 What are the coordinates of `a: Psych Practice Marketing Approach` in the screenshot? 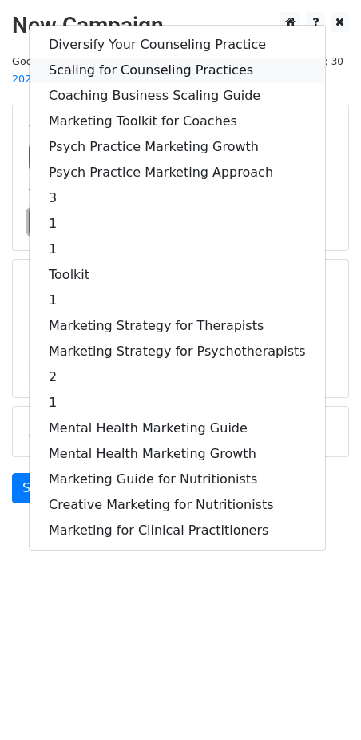 It's located at (177, 173).